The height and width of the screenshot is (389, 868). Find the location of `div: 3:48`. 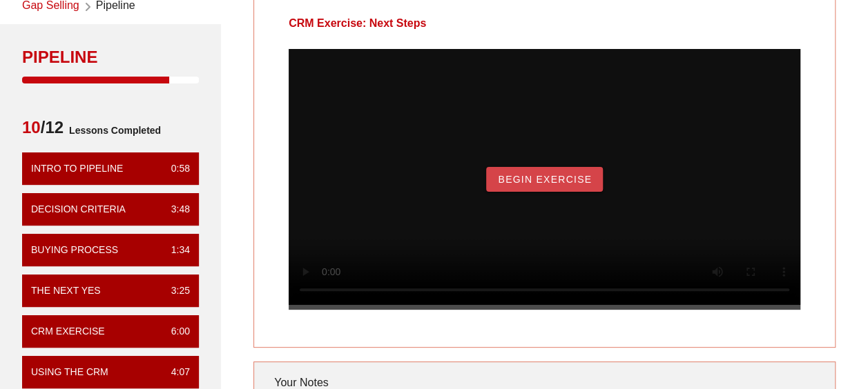

div: 3:48 is located at coordinates (175, 209).